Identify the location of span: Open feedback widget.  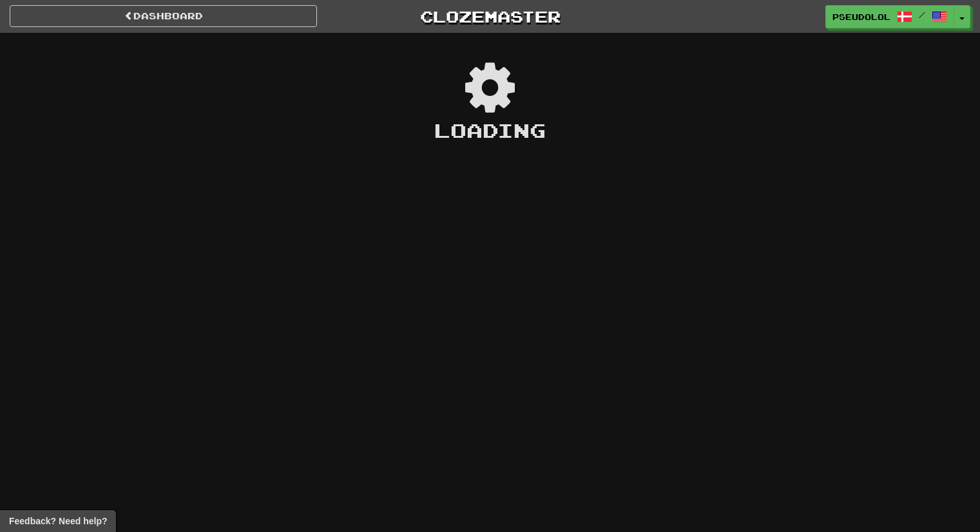
(58, 521).